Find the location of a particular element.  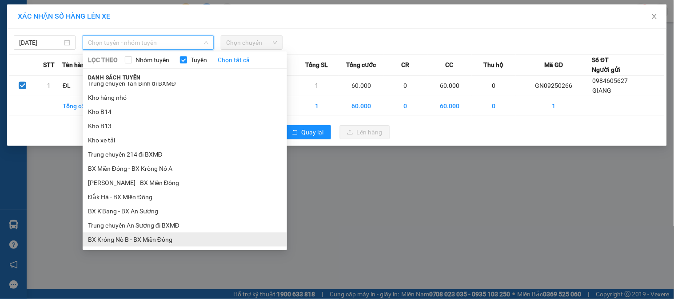

li: Kho xe tải is located at coordinates (185, 140).